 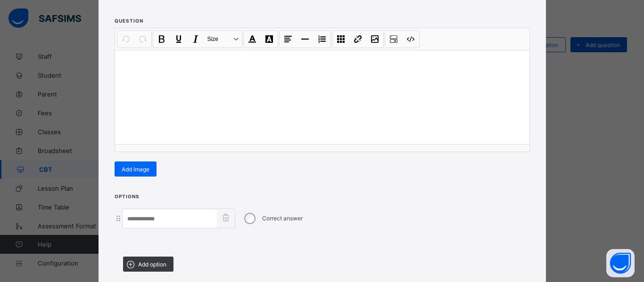 I want to click on button: Redo, so click(x=143, y=39).